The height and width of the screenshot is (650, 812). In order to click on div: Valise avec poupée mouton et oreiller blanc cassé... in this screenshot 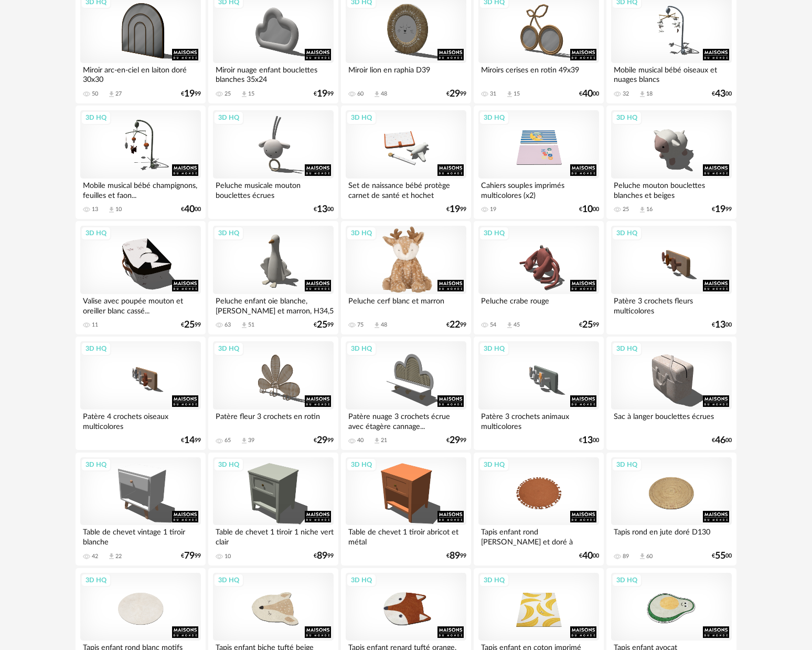, I will do `click(141, 304)`.